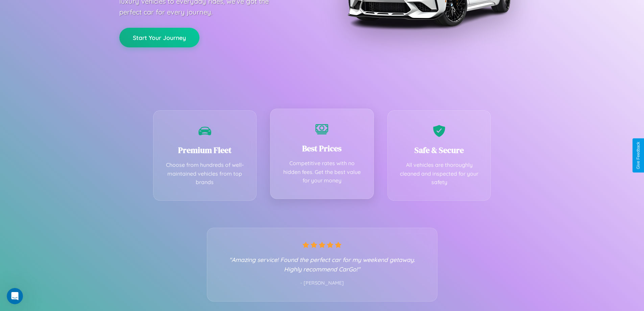 The image size is (644, 311). I want to click on h3: Safe & Secure, so click(439, 150).